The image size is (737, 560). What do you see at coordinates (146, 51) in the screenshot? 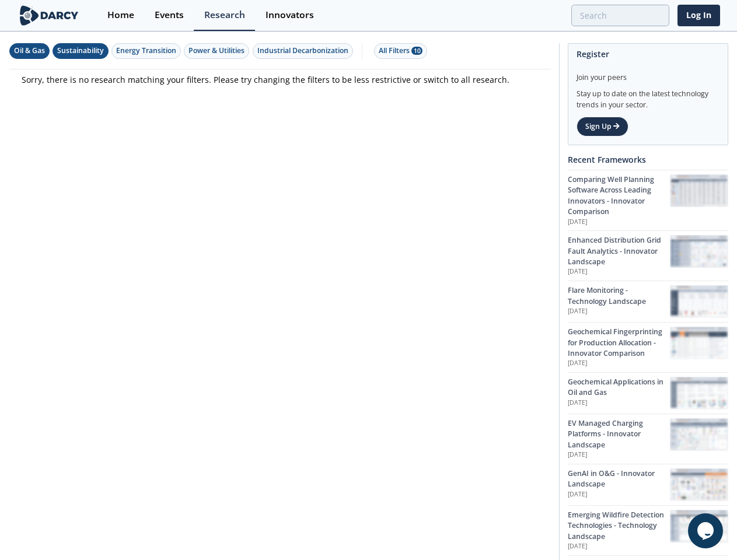
I see `div: Energy Transition` at bounding box center [146, 51].